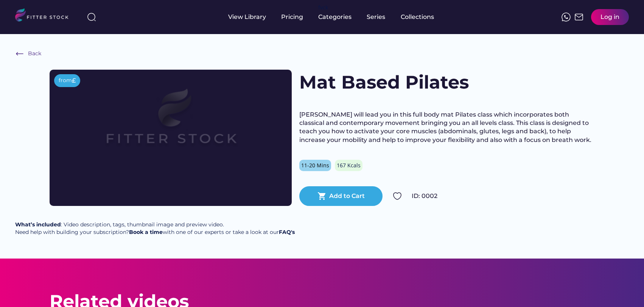  I want to click on img: Group%201000002324.svg, so click(397, 196).